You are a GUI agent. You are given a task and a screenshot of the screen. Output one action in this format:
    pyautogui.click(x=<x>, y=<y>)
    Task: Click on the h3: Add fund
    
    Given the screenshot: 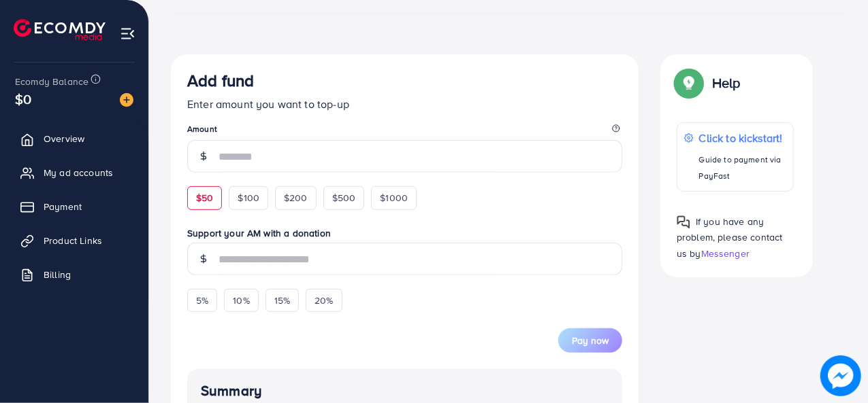 What is the action you would take?
    pyautogui.click(x=221, y=80)
    